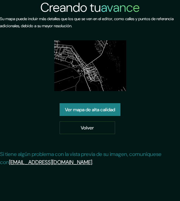 Image resolution: width=180 pixels, height=201 pixels. What do you see at coordinates (90, 66) in the screenshot?
I see `img: vista previa del mapa creado` at bounding box center [90, 66].